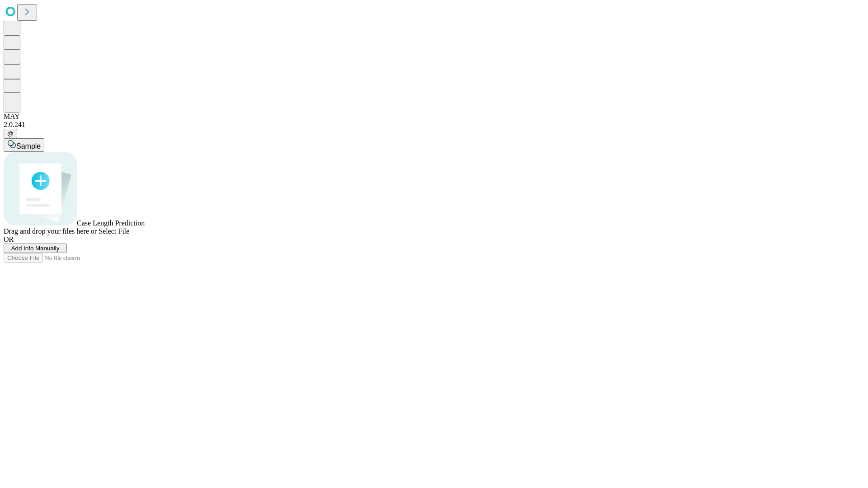 This screenshot has width=868, height=488. Describe the element at coordinates (29, 146) in the screenshot. I see `span: Sample` at that location.